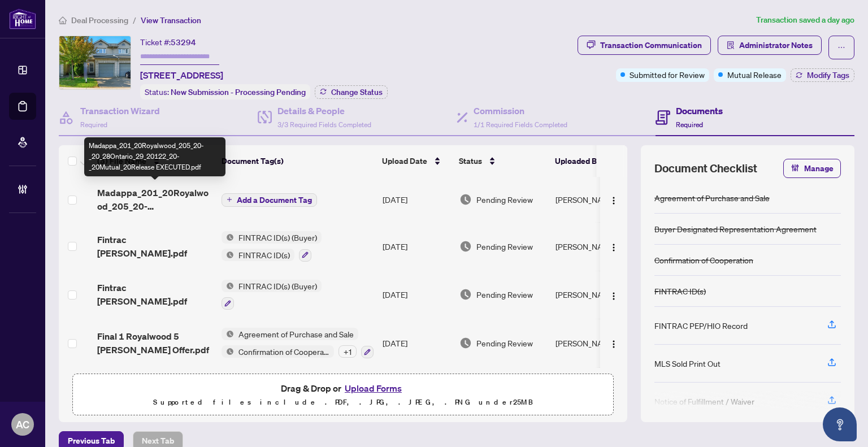 The height and width of the screenshot is (447, 868). I want to click on div: Confirmation of Cooperation, so click(704, 260).